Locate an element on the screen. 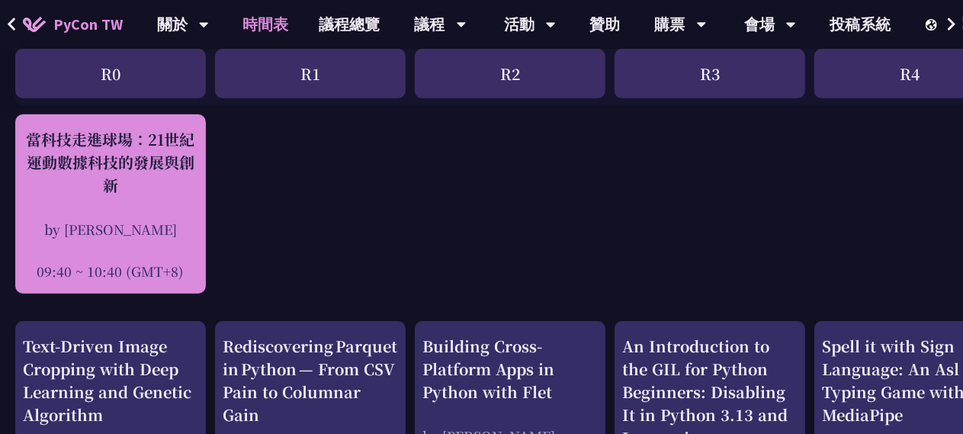 This screenshot has width=963, height=434. a: PyCon TW is located at coordinates (72, 24).